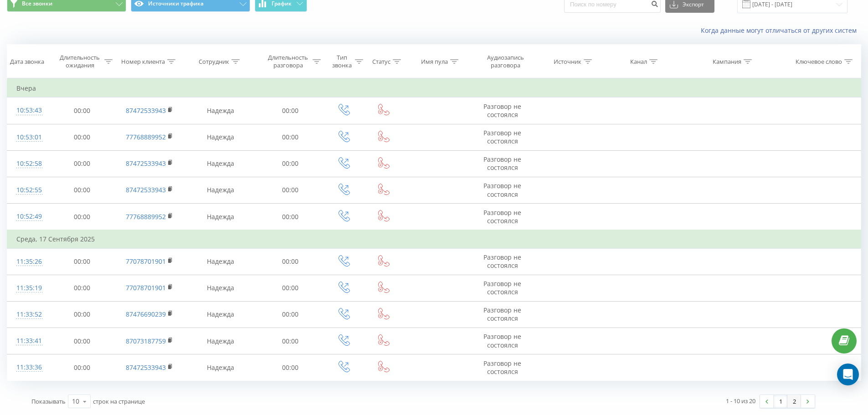  I want to click on span: График, so click(282, 4).